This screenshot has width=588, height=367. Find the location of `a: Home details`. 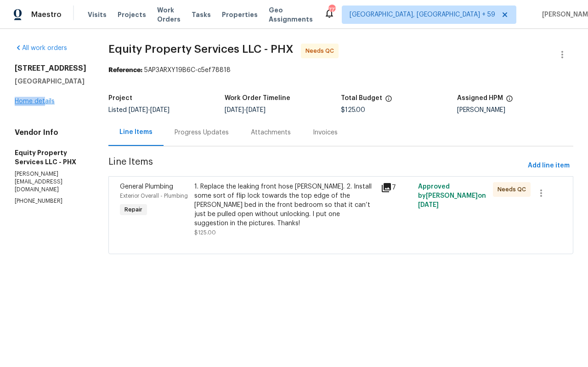

a: Home details is located at coordinates (35, 101).